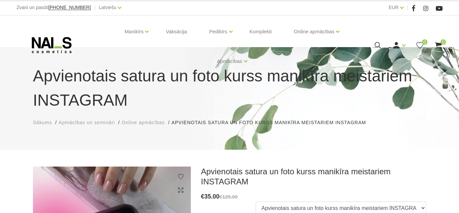 Image resolution: width=459 pixels, height=213 pixels. Describe the element at coordinates (228, 196) in the screenshot. I see `s: €125.00` at that location.